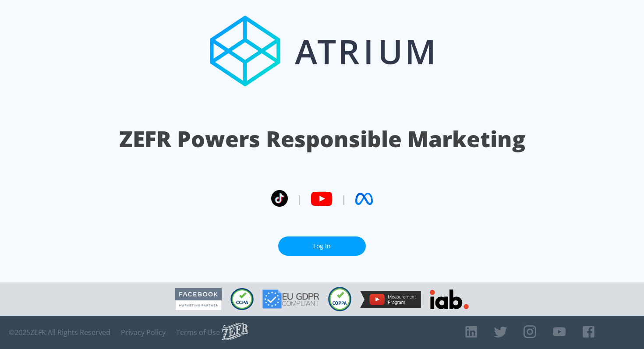  I want to click on img: GDPR Compliant, so click(291, 299).